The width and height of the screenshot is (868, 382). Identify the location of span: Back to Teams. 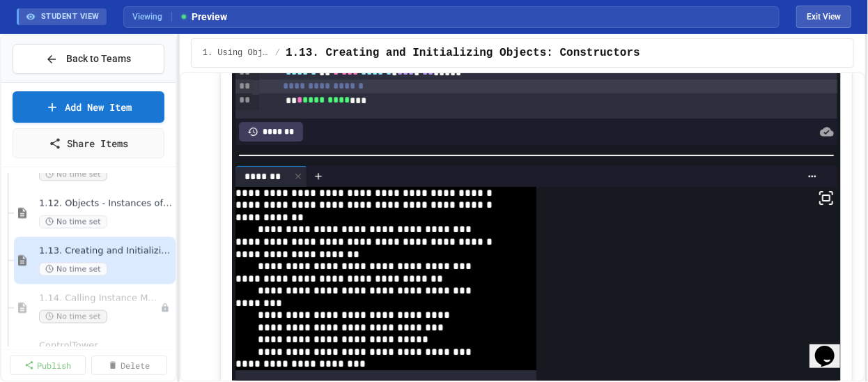
(98, 59).